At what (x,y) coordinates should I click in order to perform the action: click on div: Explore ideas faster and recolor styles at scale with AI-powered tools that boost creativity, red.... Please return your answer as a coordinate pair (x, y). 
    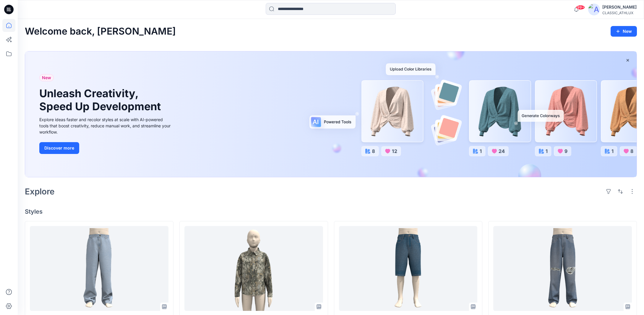
    Looking at the image, I should click on (106, 125).